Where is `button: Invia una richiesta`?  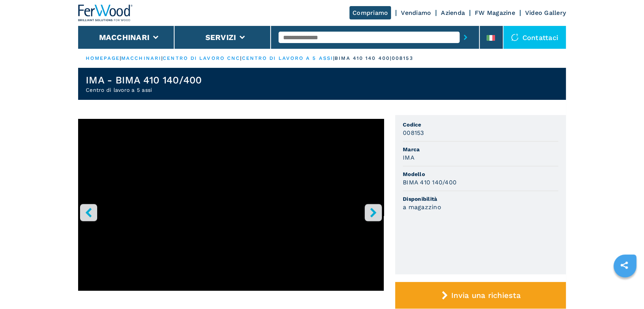
button: Invia una richiesta is located at coordinates (480, 296).